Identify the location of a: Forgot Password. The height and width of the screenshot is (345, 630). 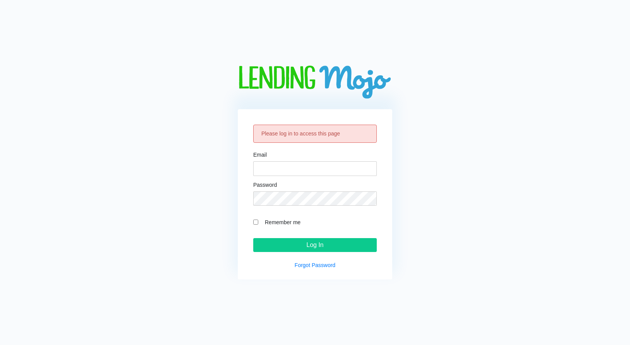
(315, 265).